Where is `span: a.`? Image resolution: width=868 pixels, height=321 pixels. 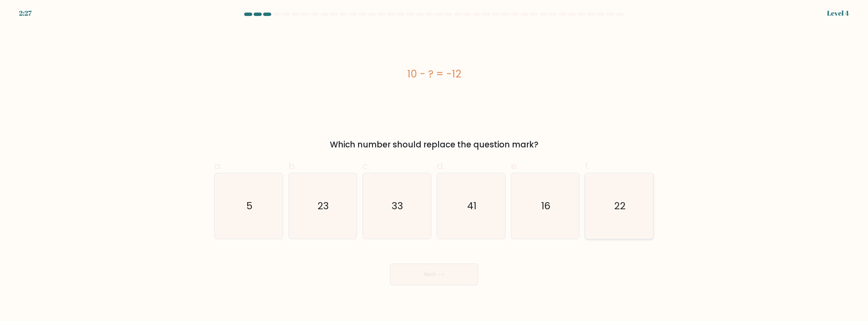 span: a. is located at coordinates (218, 166).